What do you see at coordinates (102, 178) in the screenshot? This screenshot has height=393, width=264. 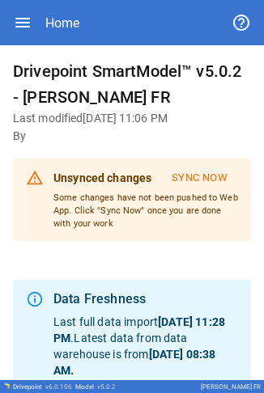 I see `b: Unsynced changes` at bounding box center [102, 178].